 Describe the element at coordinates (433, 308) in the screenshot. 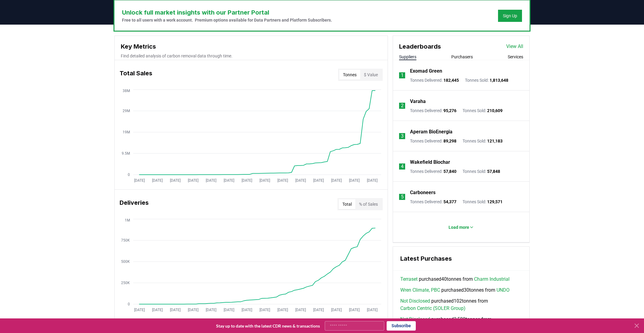

I see `a: Carbon Centric (SOLER Group)` at that location.